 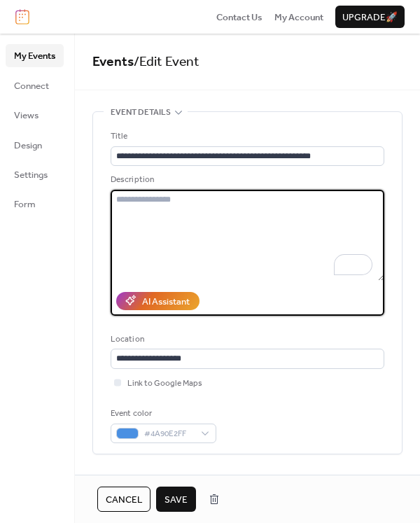 I want to click on span: Views, so click(x=26, y=116).